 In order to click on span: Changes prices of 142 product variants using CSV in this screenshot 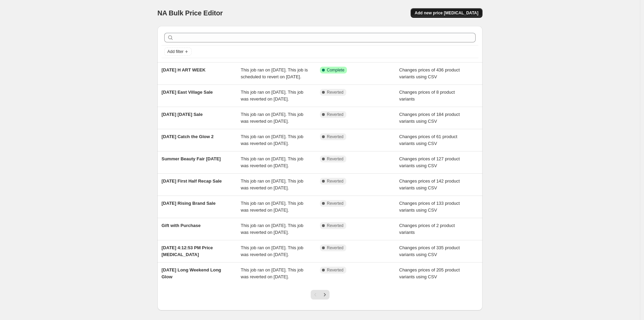, I will do `click(430, 184)`.